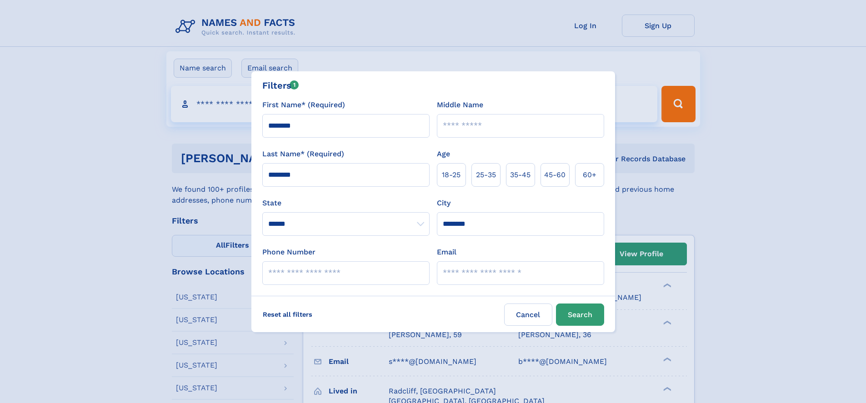 The image size is (866, 403). What do you see at coordinates (443, 154) in the screenshot?
I see `label: Age` at bounding box center [443, 154].